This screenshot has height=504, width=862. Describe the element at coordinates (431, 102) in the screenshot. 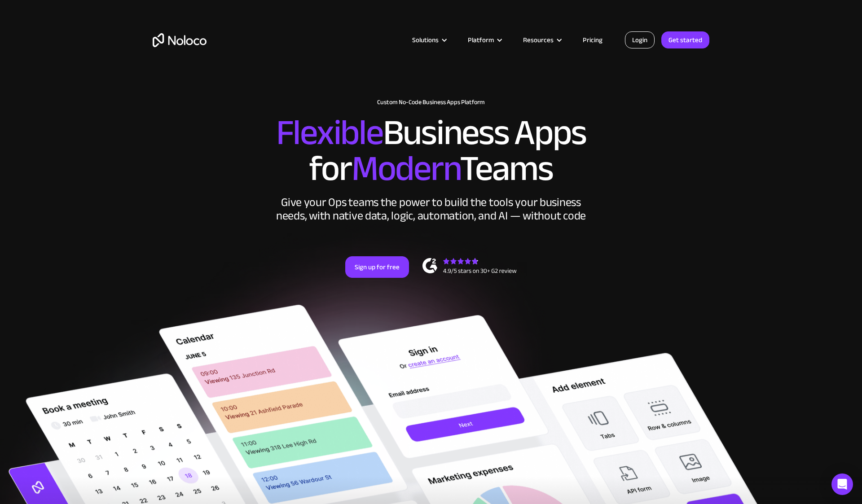

I see `h1: Custom No-Code Business Apps Platform` at that location.